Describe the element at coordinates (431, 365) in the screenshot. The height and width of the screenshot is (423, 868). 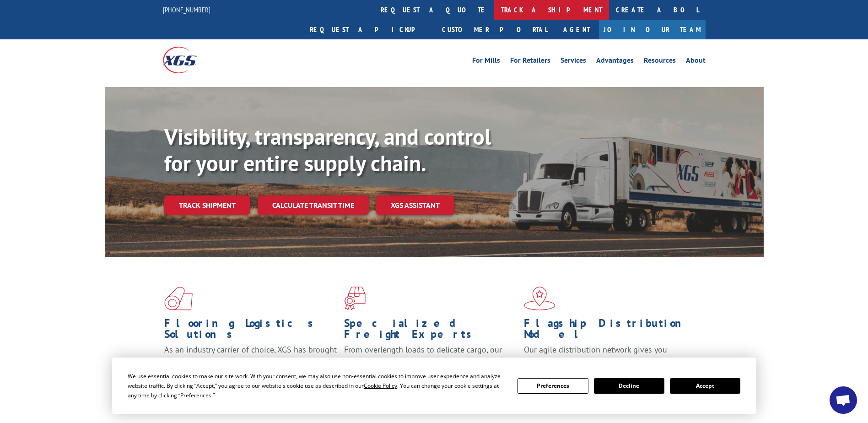
I see `p: From overlength loads to delicate cargo, our experienced staff knows the best way to move your fr...` at that location.